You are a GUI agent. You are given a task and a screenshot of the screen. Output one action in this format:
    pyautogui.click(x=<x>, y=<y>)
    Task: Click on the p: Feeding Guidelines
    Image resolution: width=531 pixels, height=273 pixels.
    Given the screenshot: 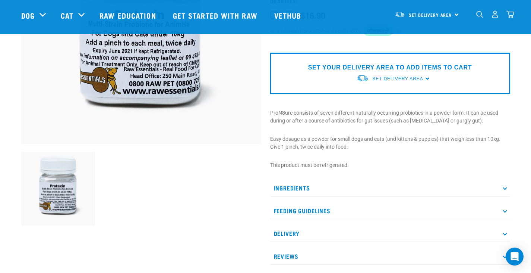 What is the action you would take?
    pyautogui.click(x=391, y=210)
    